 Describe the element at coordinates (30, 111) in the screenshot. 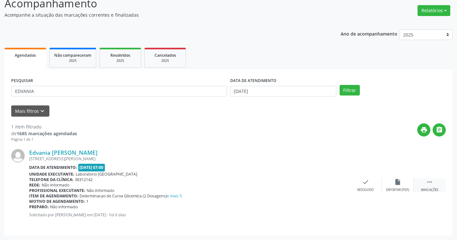

I see `button: Mais filtroskeyboard_arrow_down` at that location.